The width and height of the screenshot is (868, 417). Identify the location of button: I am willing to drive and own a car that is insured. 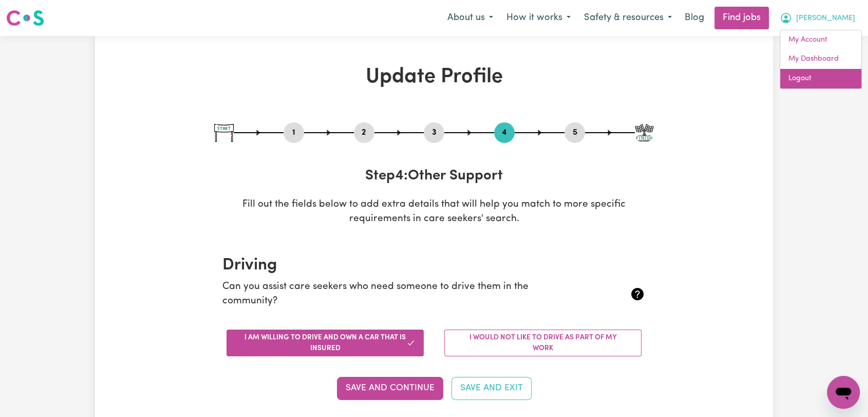
(325, 343).